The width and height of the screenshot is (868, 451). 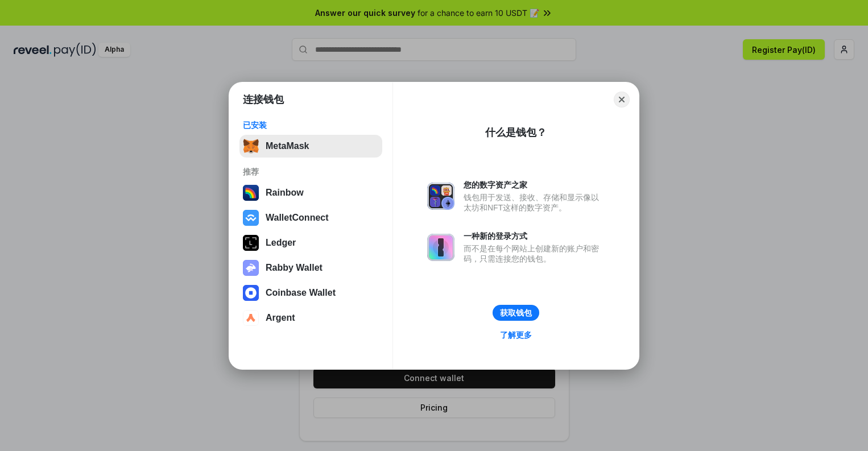 What do you see at coordinates (263, 99) in the screenshot?
I see `h1: 连接钱包` at bounding box center [263, 99].